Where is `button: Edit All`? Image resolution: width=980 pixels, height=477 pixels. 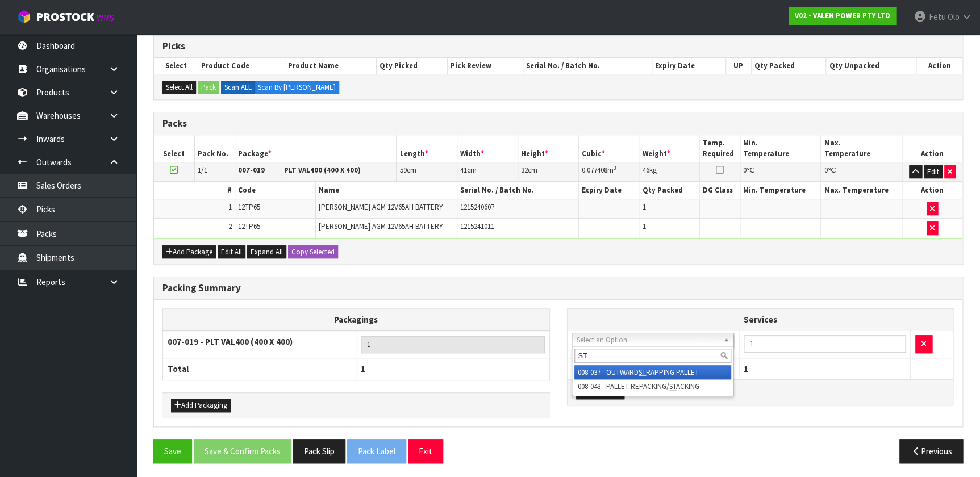
button: Edit All is located at coordinates (232, 252).